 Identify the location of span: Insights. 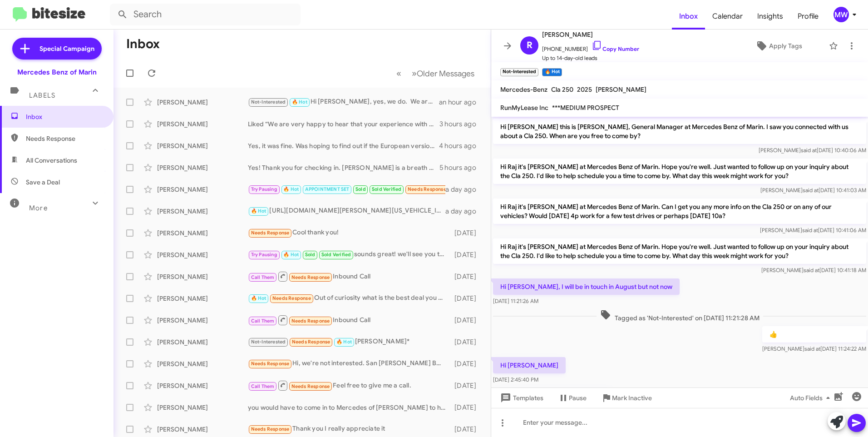
(770, 17).